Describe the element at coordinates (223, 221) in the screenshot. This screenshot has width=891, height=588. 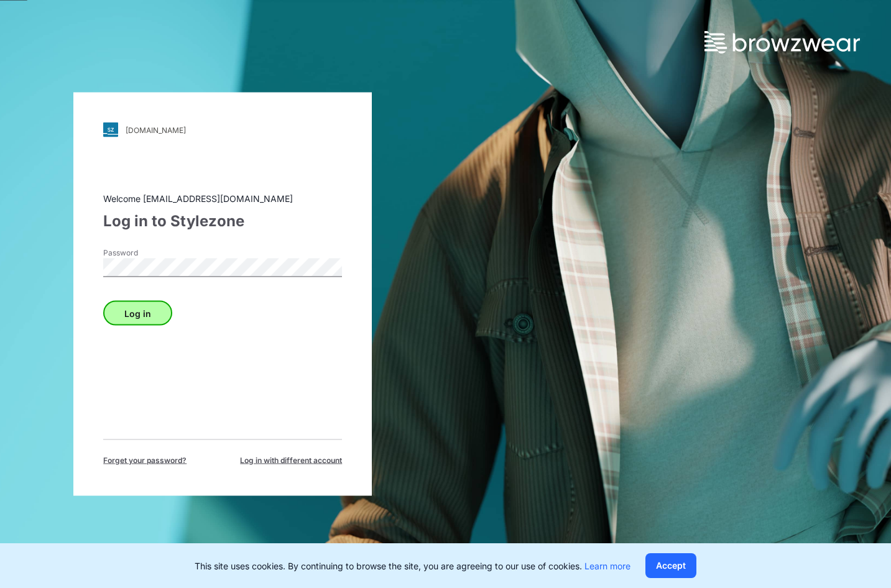
I see `div: Log in to Stylezone` at that location.